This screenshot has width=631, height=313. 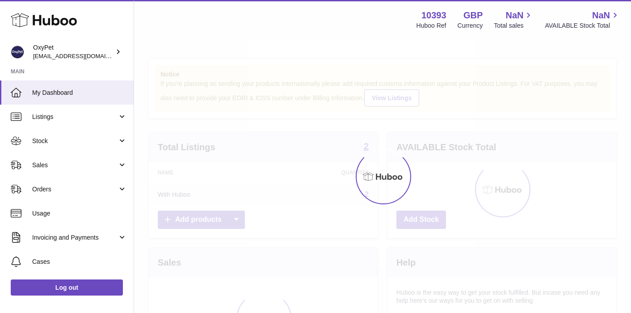 I want to click on div: Currency, so click(x=470, y=25).